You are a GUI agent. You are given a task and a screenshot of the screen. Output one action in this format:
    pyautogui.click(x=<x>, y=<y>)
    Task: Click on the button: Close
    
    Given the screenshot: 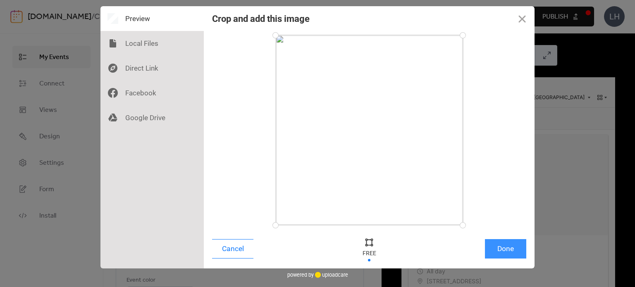 What is the action you would take?
    pyautogui.click(x=522, y=19)
    